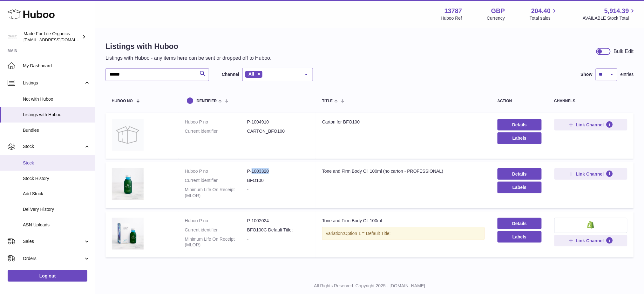  What do you see at coordinates (48, 276) in the screenshot?
I see `a: Log out` at bounding box center [48, 276].